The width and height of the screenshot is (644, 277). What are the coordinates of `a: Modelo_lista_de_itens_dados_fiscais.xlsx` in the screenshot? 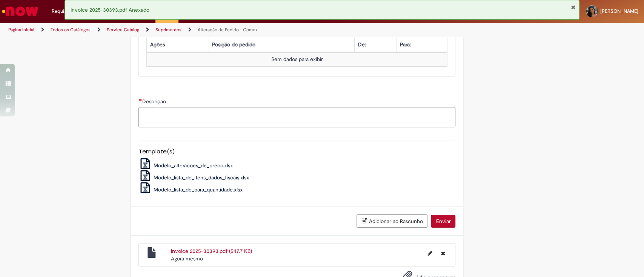 It's located at (193, 178).